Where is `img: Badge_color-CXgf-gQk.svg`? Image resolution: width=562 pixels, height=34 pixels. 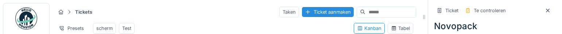 img: Badge_color-CXgf-gQk.svg is located at coordinates (26, 18).